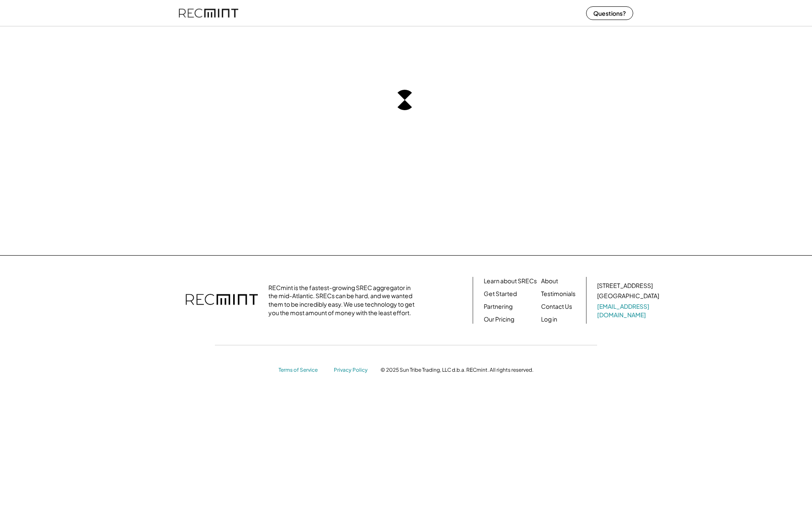 This screenshot has height=524, width=812. What do you see at coordinates (510, 281) in the screenshot?
I see `a: Learn about SRECs` at bounding box center [510, 281].